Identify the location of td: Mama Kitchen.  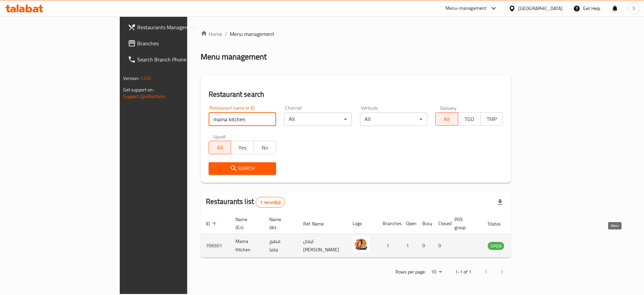
(247, 245).